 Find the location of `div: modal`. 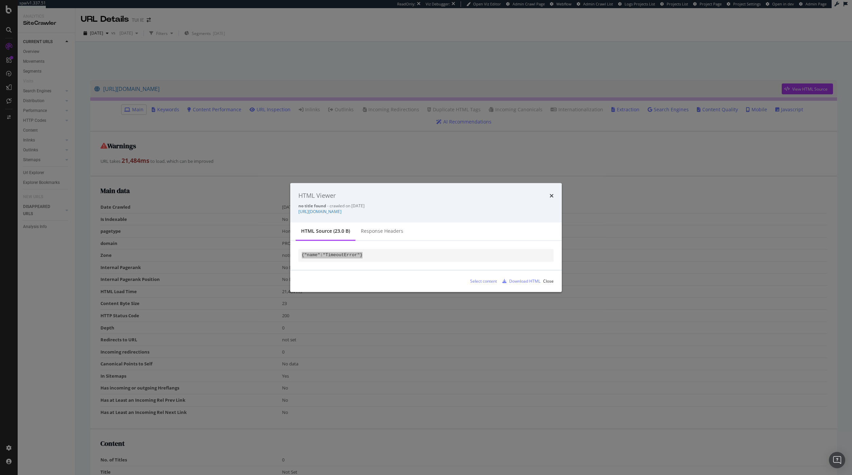

div: modal is located at coordinates (426, 238).